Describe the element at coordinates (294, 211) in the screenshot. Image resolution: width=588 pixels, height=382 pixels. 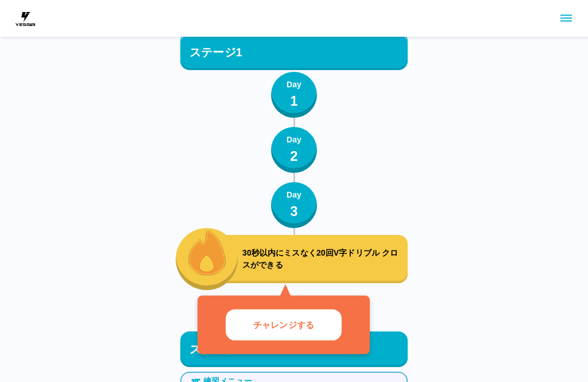
I see `p: 3` at that location.